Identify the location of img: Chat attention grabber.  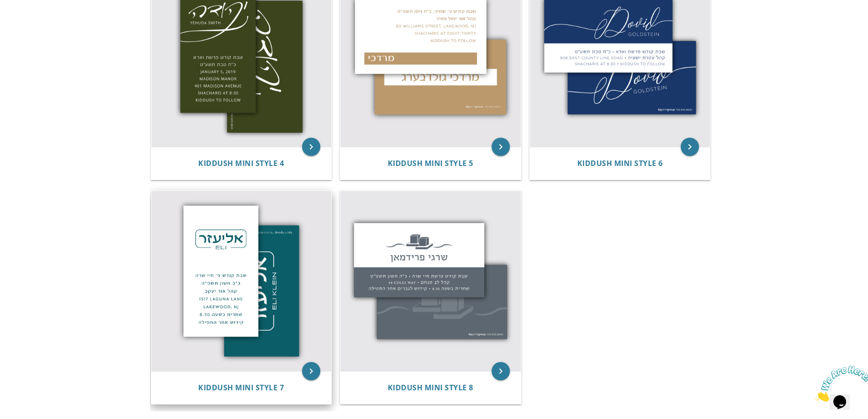
(32, 22).